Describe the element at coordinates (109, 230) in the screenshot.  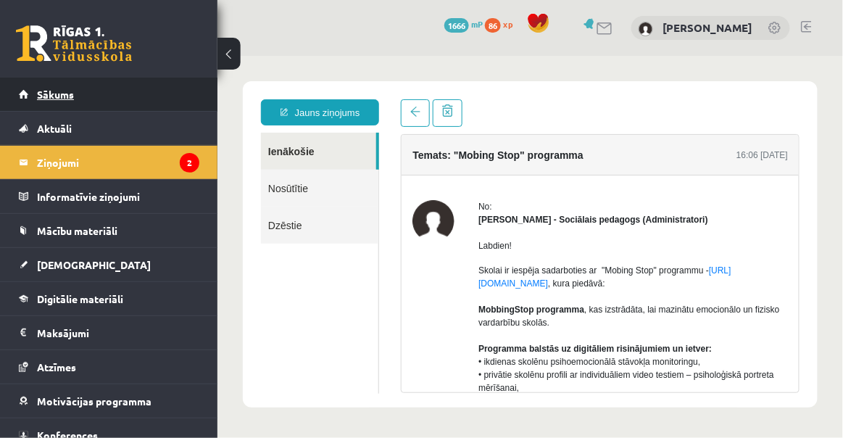
I see `a: Mācību materiāli` at that location.